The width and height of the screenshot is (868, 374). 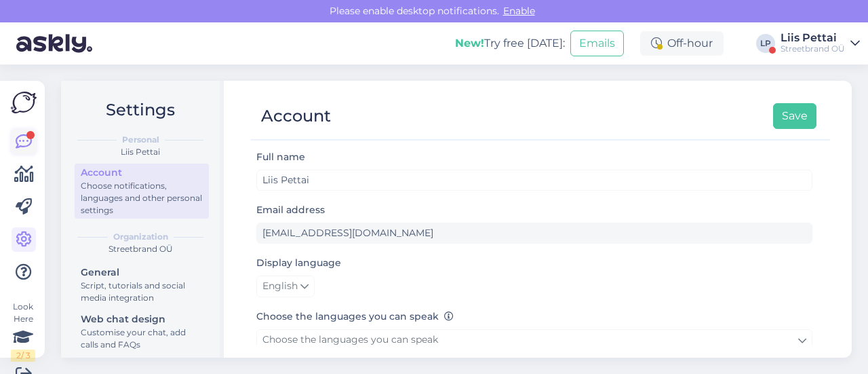 What do you see at coordinates (682, 43) in the screenshot?
I see `div: Off-hour` at bounding box center [682, 43].